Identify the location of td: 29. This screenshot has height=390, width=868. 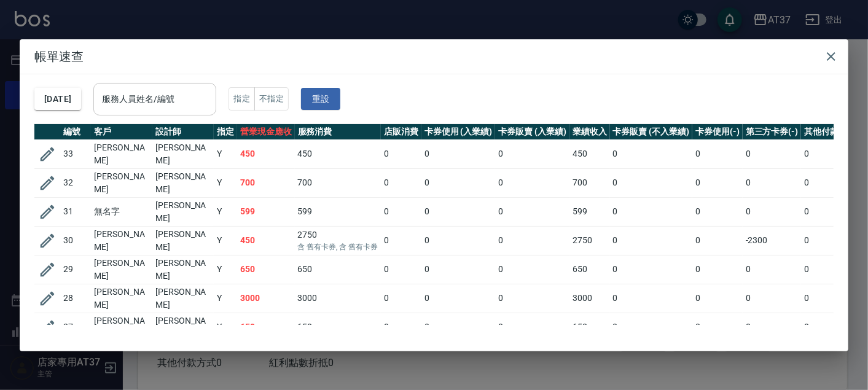
(76, 269).